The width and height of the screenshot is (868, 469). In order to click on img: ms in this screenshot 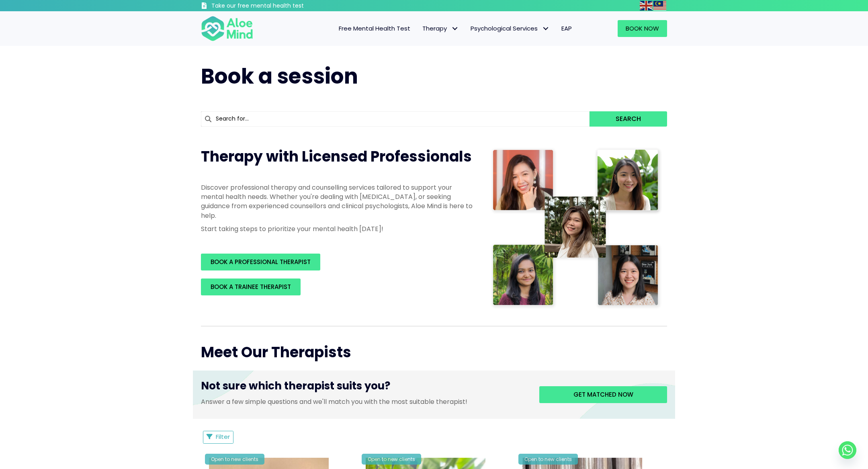, I will do `click(659, 5)`.